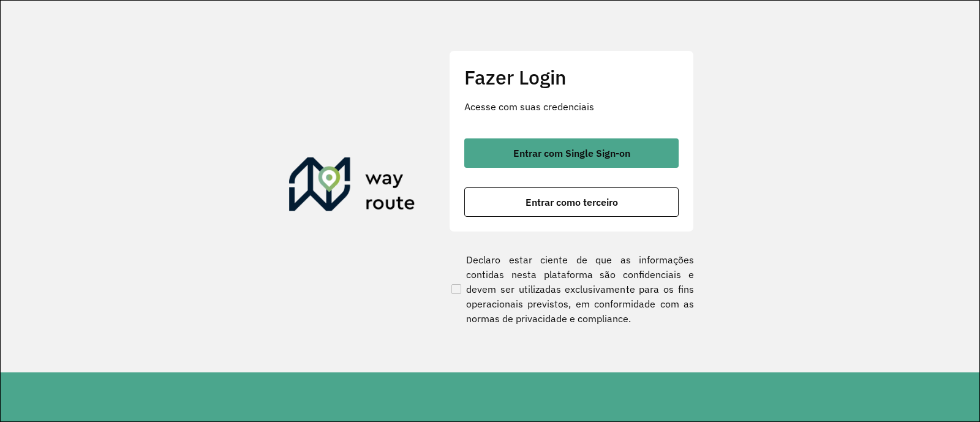 The height and width of the screenshot is (422, 980). What do you see at coordinates (352, 187) in the screenshot?
I see `img: Roteirizador AmbevTech` at bounding box center [352, 187].